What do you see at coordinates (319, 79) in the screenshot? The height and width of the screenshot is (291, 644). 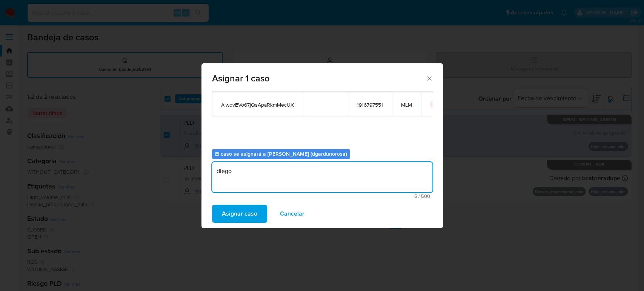 I see `span: Asignar 1 caso` at bounding box center [319, 79].